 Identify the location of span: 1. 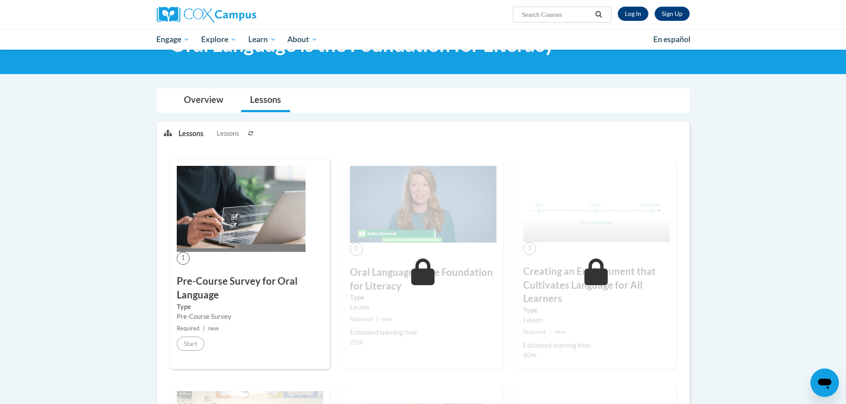
(183, 258).